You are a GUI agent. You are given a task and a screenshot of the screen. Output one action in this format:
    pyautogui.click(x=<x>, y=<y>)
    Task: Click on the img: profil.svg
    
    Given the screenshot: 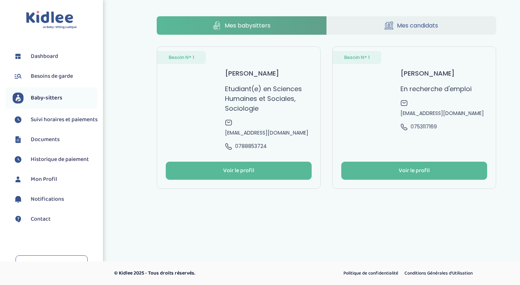 What is the action you would take?
    pyautogui.click(x=18, y=179)
    